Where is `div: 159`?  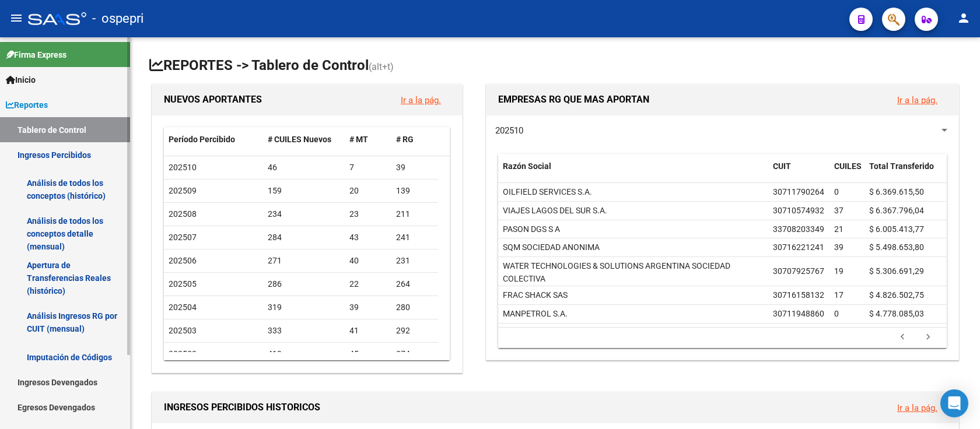 div: 159 is located at coordinates (304, 190).